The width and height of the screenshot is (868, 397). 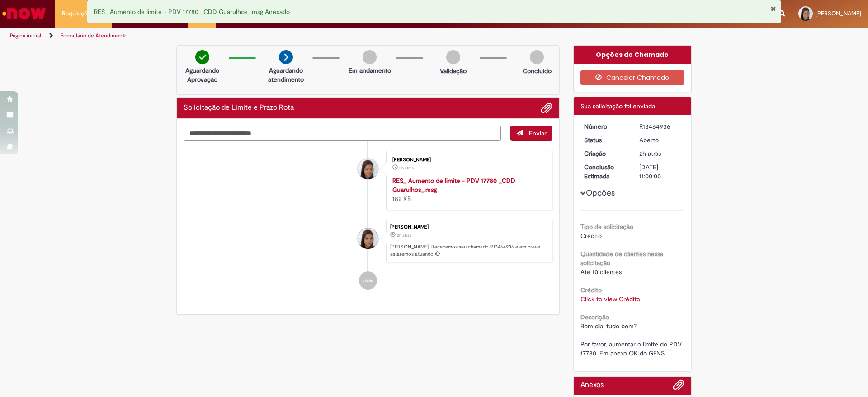 I want to click on button: Enviar, so click(x=531, y=134).